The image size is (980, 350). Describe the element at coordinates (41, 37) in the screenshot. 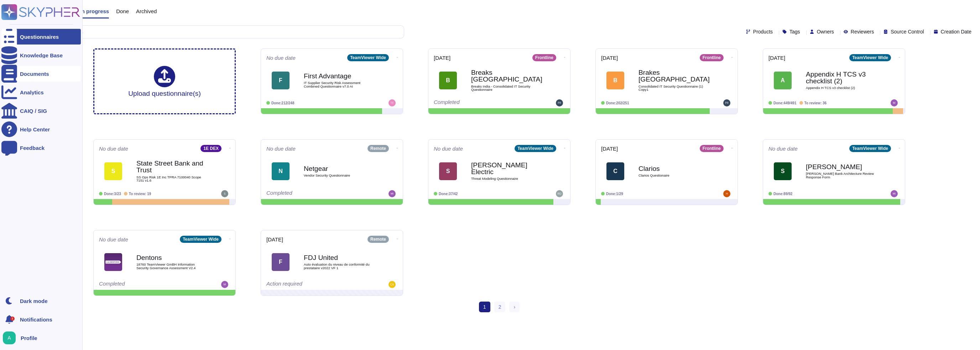

I see `a: Questionnaires` at that location.